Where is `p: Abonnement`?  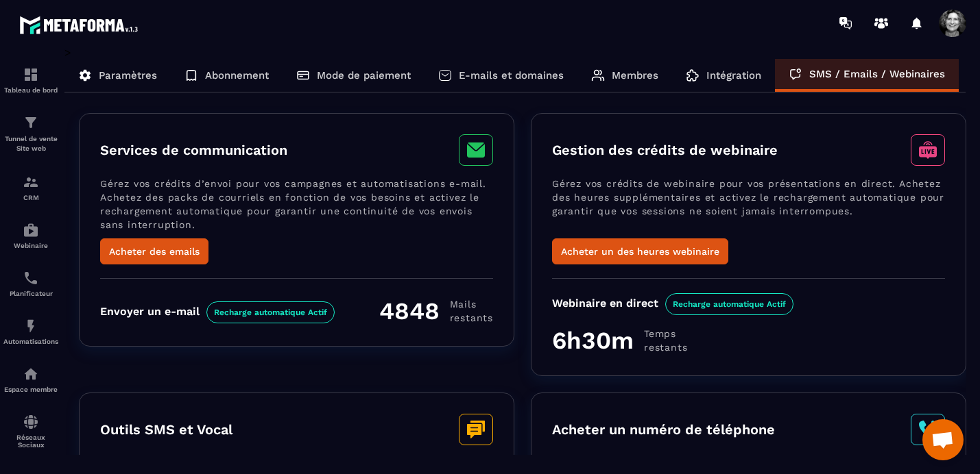 p: Abonnement is located at coordinates (237, 75).